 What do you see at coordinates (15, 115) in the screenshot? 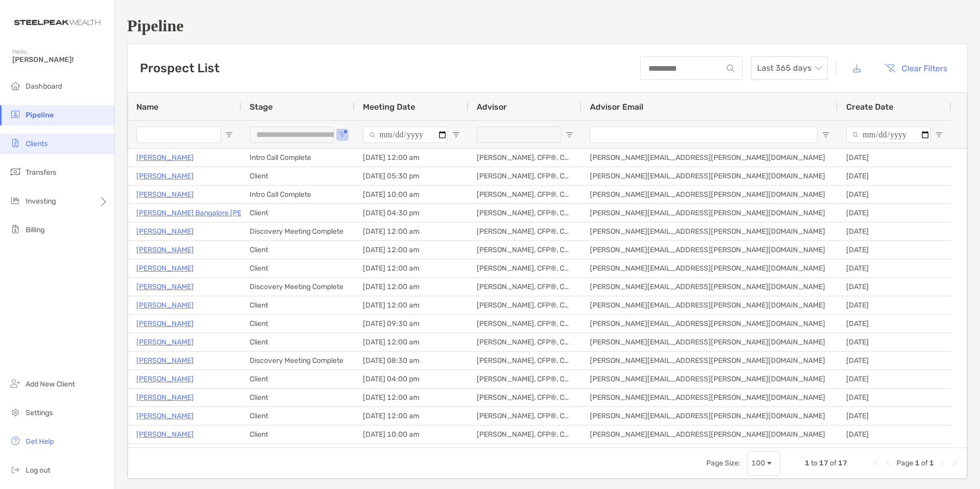
I see `img: pipeline icon` at bounding box center [15, 115].